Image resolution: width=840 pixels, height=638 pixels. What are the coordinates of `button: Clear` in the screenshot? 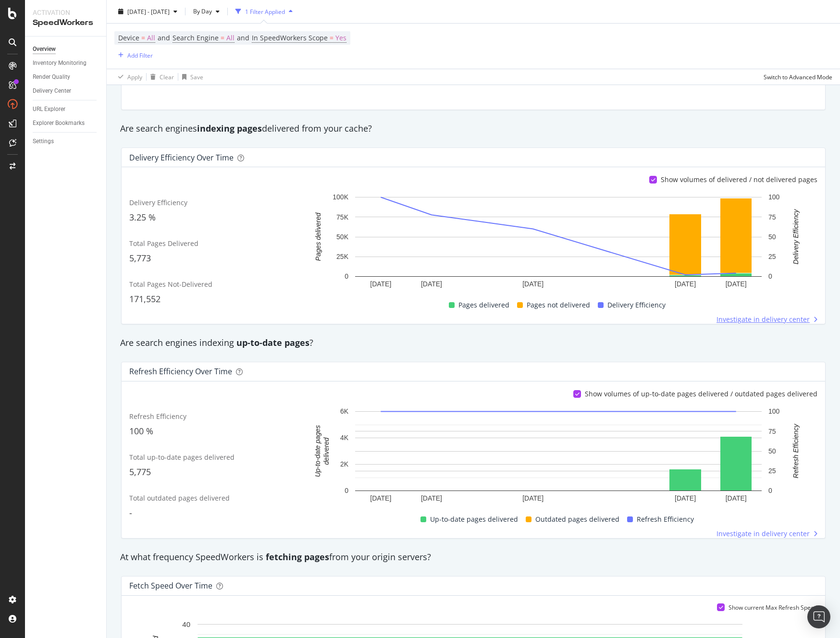 It's located at (160, 77).